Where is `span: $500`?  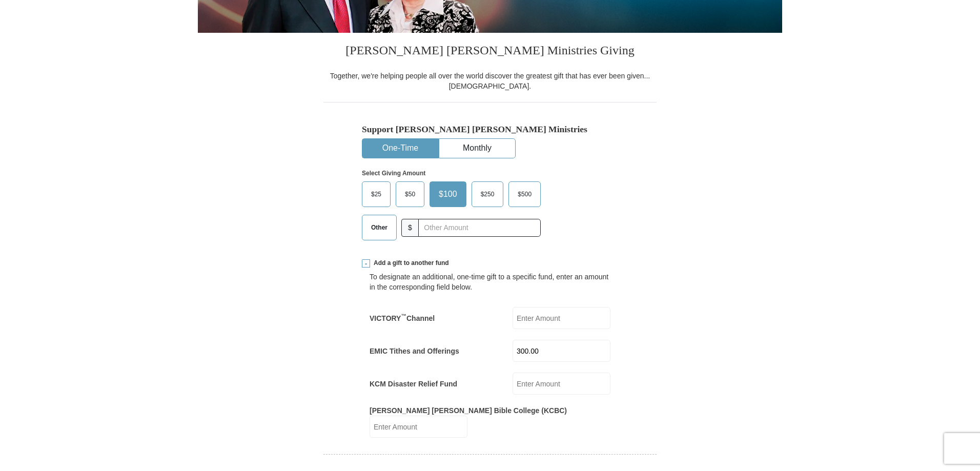 span: $500 is located at coordinates (524, 194).